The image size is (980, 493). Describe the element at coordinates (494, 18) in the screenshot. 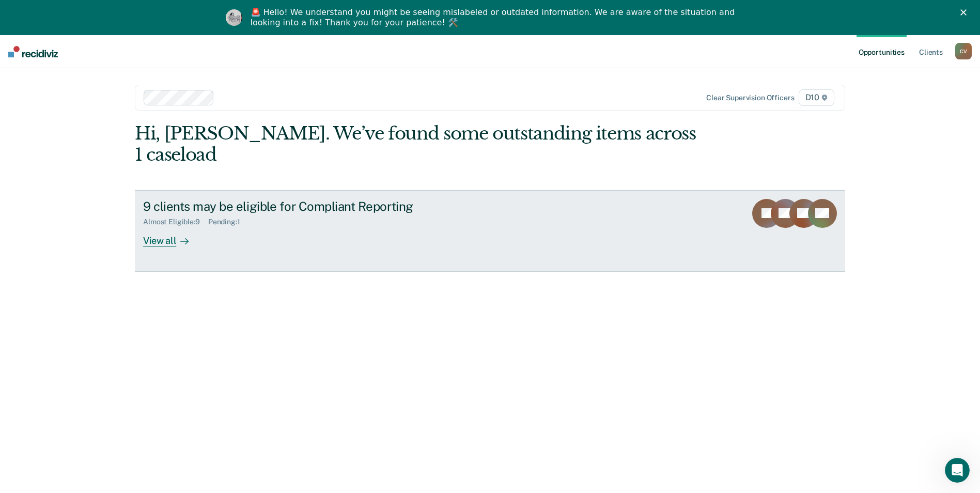

I see `div: 🚨 Hello! We understand you might be seeing mislabeled or outdated information. We are aware of th...` at that location.